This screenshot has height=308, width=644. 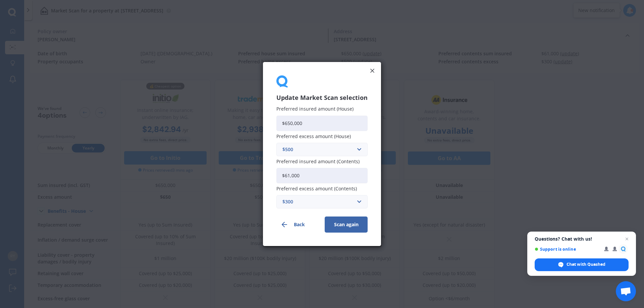 What do you see at coordinates (315, 109) in the screenshot?
I see `span: Preferred insured amount (House)` at bounding box center [315, 109].